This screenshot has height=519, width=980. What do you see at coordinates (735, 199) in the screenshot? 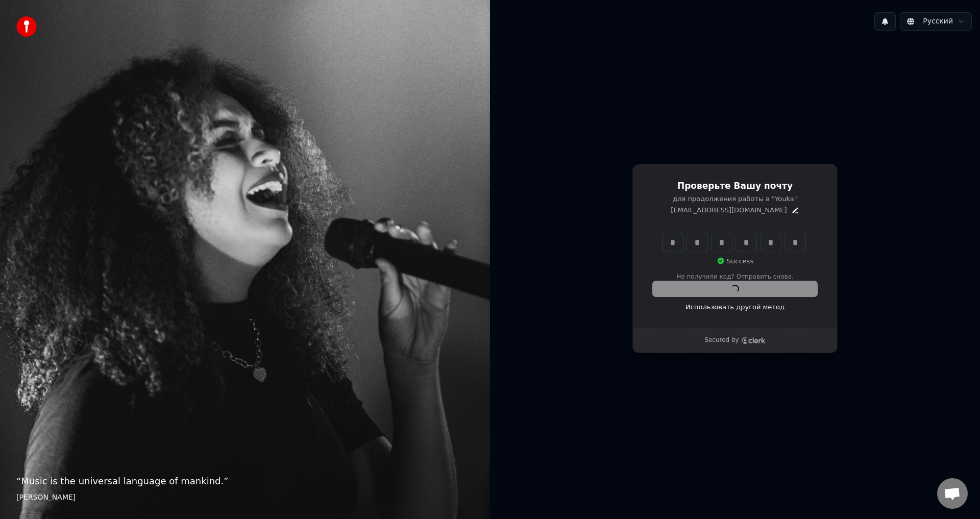
I see `p: для продолжения работы в "Youka"` at bounding box center [735, 199].